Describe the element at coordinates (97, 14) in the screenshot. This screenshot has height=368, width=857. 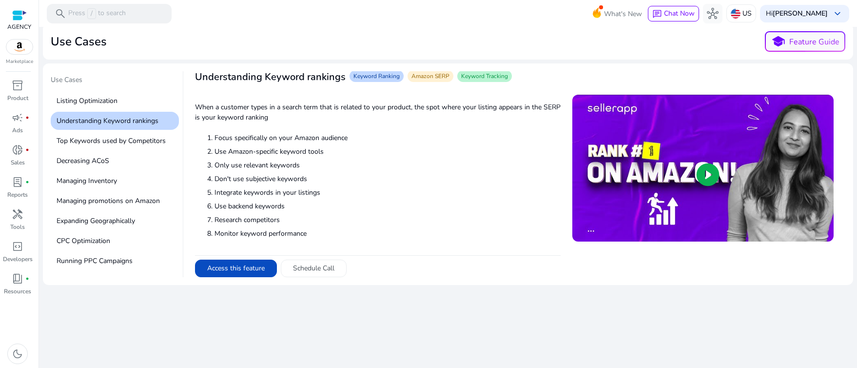
I see `p: Press to search` at that location.